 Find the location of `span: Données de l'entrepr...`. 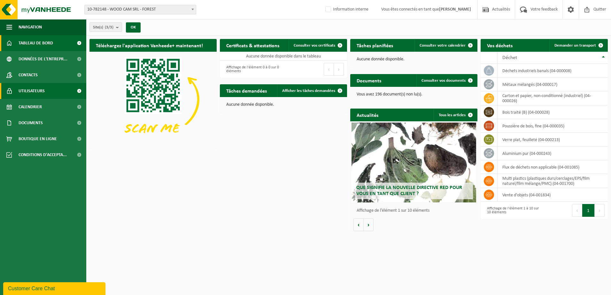

span: Données de l'entrepr... is located at coordinates (43, 59).